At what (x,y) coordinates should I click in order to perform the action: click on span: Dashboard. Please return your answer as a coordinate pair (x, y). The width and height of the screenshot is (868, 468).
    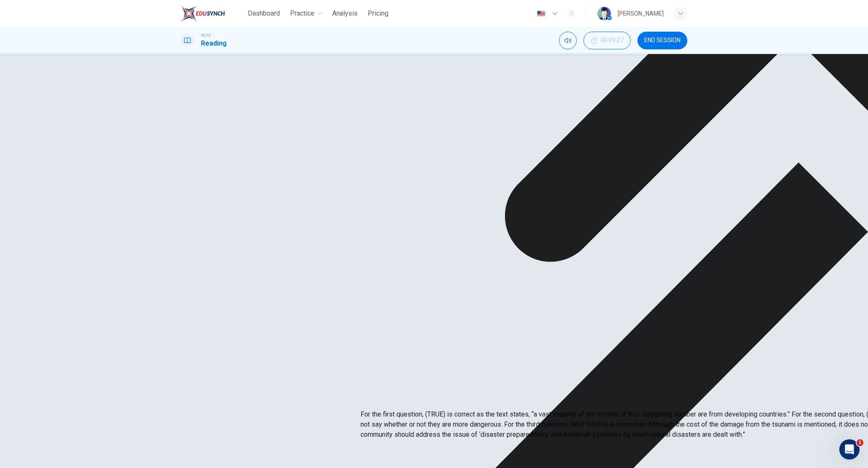
    Looking at the image, I should click on (264, 14).